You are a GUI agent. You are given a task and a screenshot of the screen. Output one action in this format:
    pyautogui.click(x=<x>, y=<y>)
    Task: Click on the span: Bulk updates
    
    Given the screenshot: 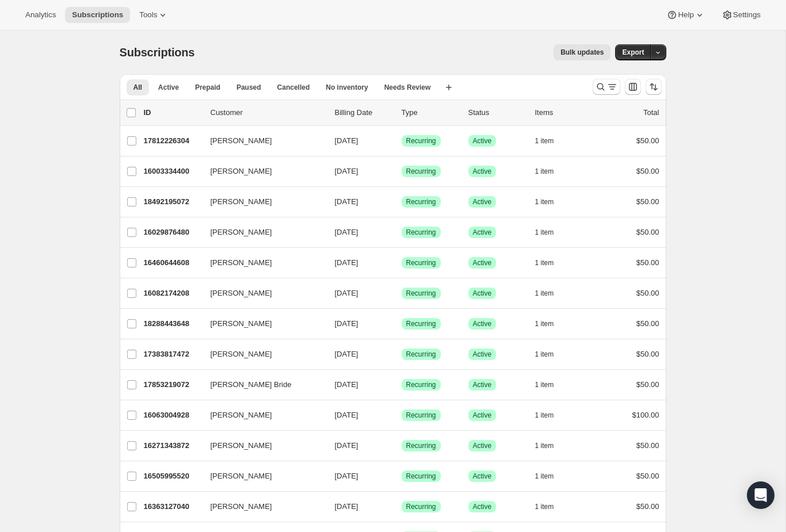 What is the action you would take?
    pyautogui.click(x=582, y=52)
    